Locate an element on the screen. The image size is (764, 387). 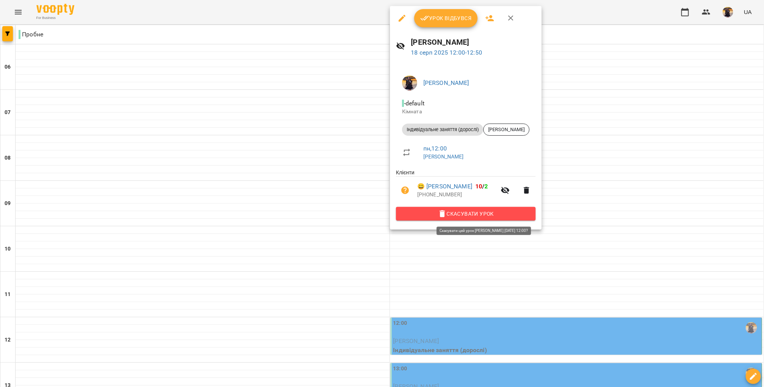
span: Індивідуальне заняття (дорослі) is located at coordinates (442, 130).